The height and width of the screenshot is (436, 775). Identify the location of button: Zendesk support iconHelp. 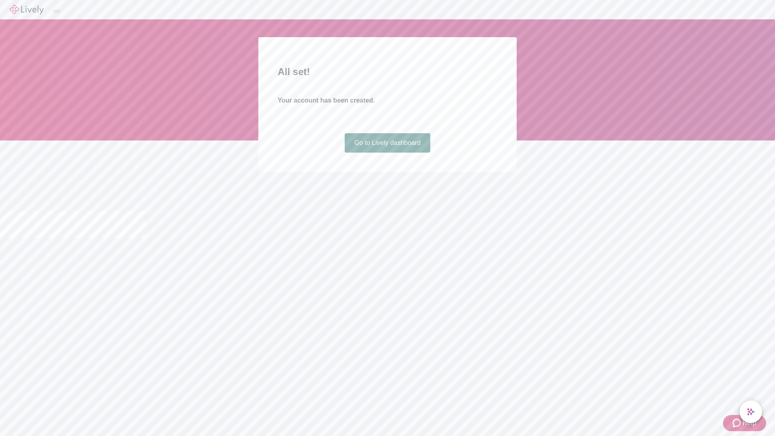
(744, 423).